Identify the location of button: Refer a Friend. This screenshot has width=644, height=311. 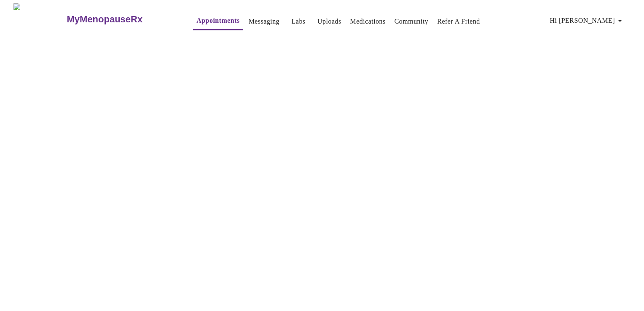
(458, 21).